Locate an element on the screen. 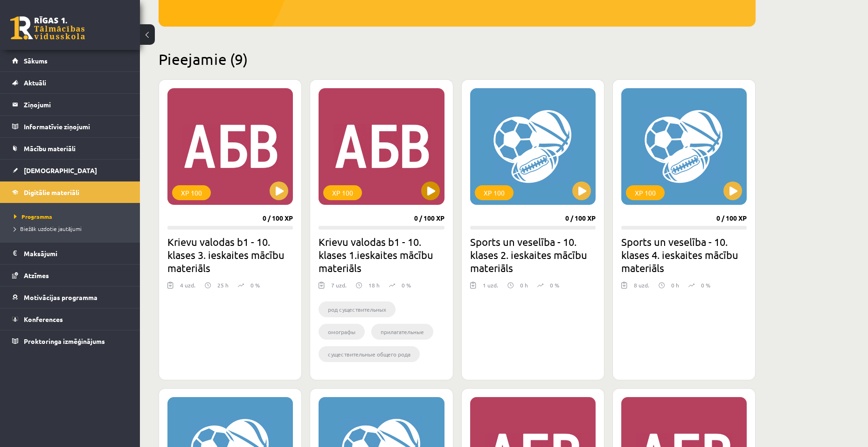 The height and width of the screenshot is (447, 868). span: Konferences is located at coordinates (43, 319).